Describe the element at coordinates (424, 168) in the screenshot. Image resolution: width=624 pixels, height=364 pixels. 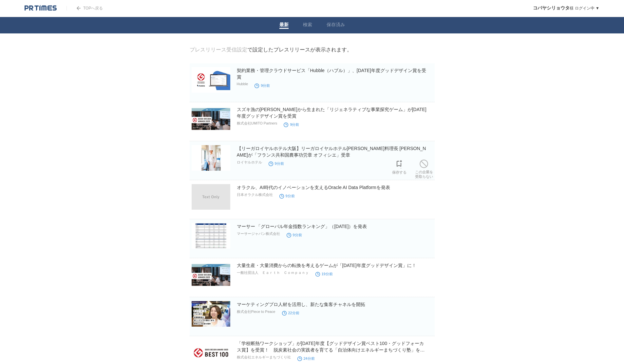
I see `a: この企業を受取らない` at that location.